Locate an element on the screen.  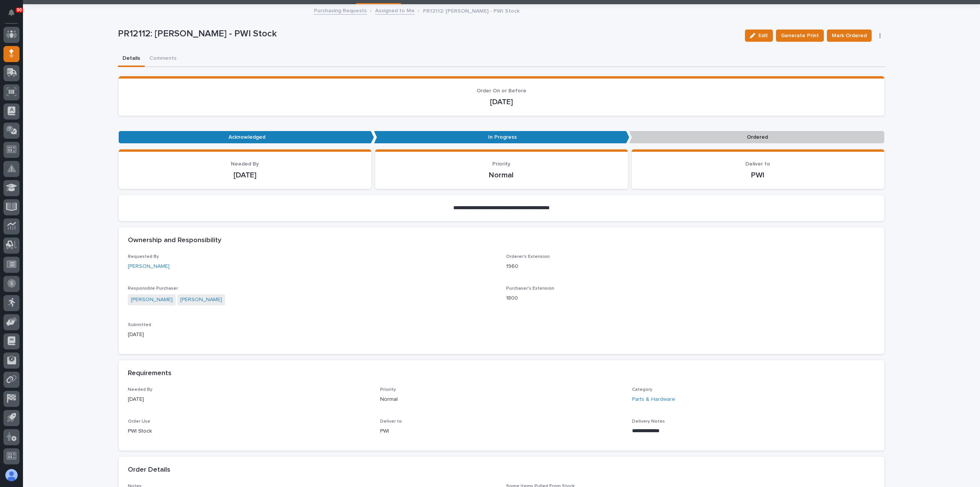
button: Mark Ordered is located at coordinates (849, 36).